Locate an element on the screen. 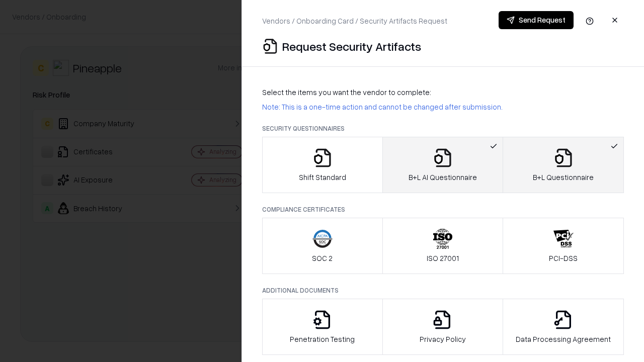 The width and height of the screenshot is (644, 362). p: PCI-DSS is located at coordinates (563, 258).